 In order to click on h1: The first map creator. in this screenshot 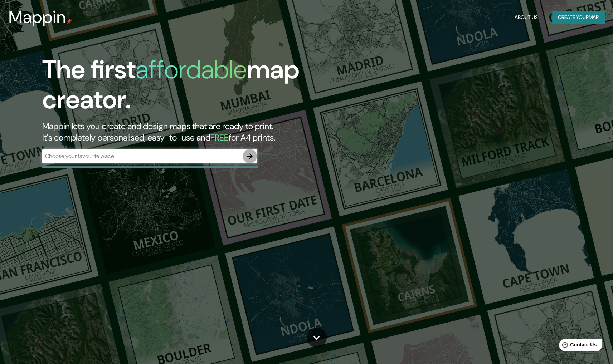, I will do `click(195, 88)`.